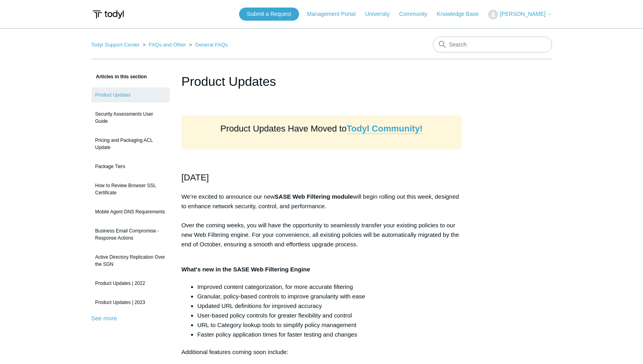 This screenshot has height=364, width=643. What do you see at coordinates (131, 260) in the screenshot?
I see `a: Active Directory Replication Over the SGN` at bounding box center [131, 260].